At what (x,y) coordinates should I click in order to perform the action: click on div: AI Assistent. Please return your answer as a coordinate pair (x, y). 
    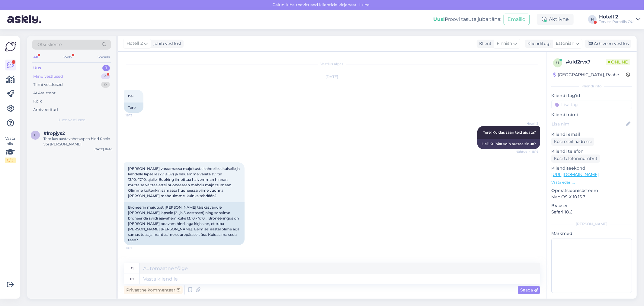
    Looking at the image, I should click on (45, 93).